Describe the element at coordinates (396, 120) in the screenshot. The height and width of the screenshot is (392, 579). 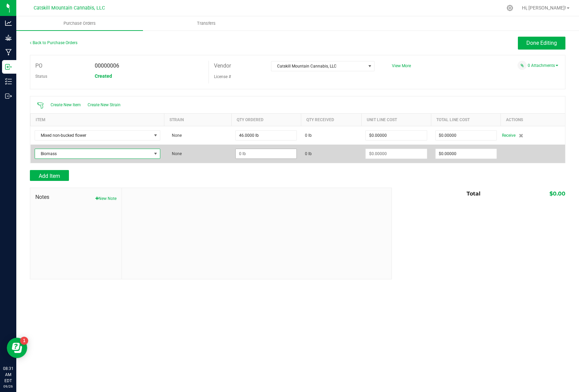
I see `th: Unit Line Cost` at that location.